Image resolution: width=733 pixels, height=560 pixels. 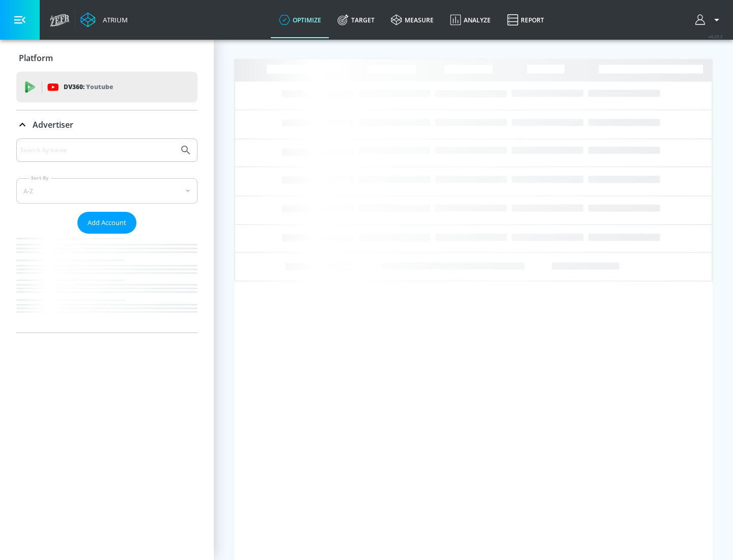 What do you see at coordinates (412, 20) in the screenshot?
I see `a: measure` at bounding box center [412, 20].